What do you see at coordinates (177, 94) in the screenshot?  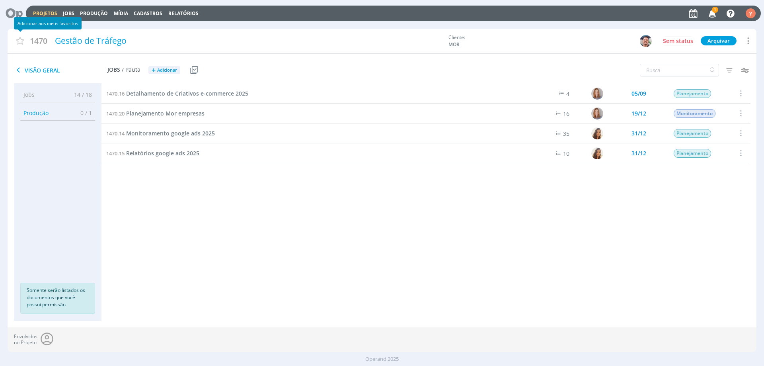 I see `a: 1470.16Detalhamento de Criativos e-commerce 2025` at bounding box center [177, 94].